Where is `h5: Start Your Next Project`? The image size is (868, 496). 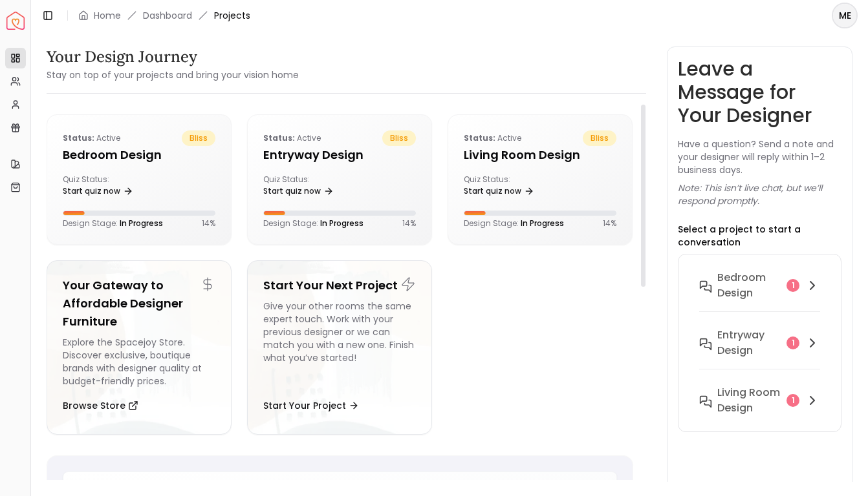 h5: Start Your Next Project is located at coordinates (339, 286).